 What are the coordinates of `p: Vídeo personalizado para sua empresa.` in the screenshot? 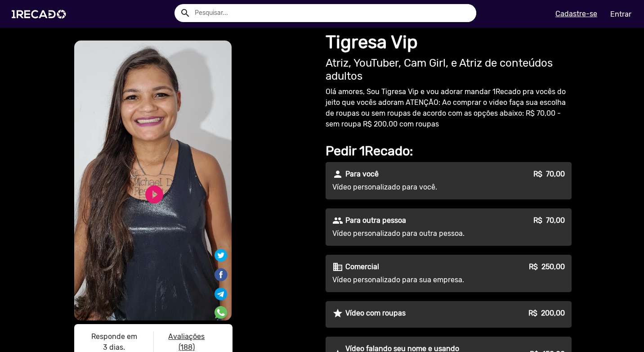 It's located at (414, 280).